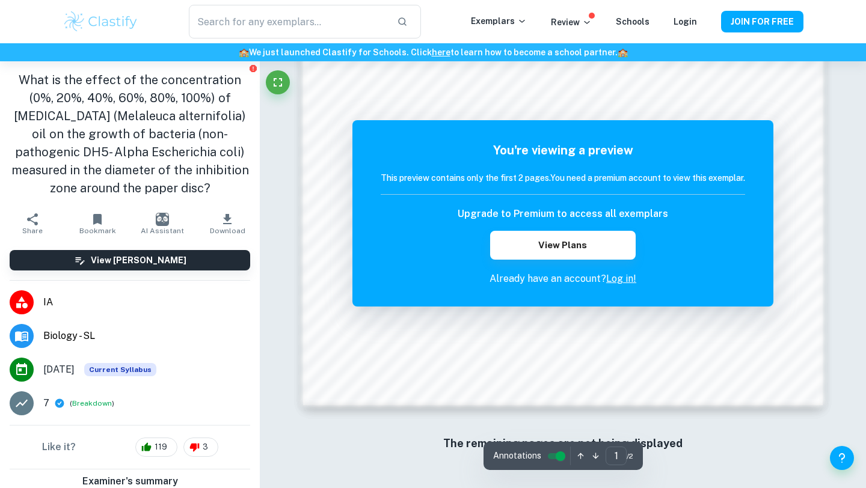  What do you see at coordinates (147, 303) in the screenshot?
I see `span: IA` at bounding box center [147, 303].